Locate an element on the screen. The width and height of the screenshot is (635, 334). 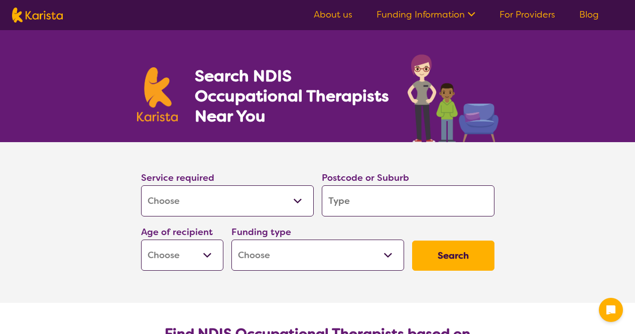
label: Age of recipient is located at coordinates (177, 232).